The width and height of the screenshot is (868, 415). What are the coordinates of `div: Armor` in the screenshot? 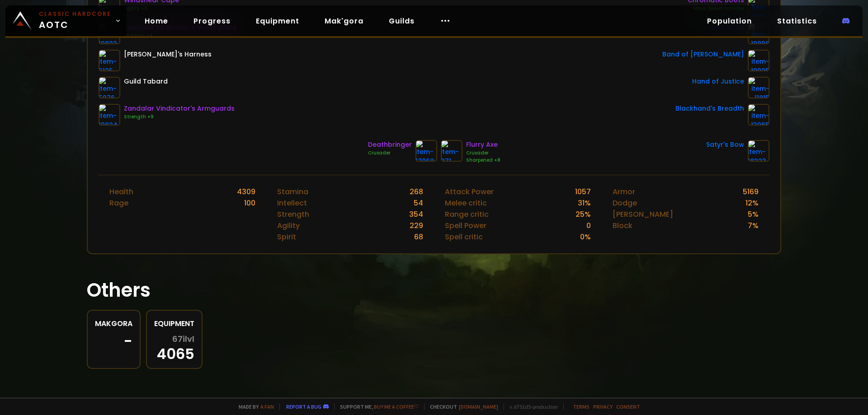 It's located at (624, 191).